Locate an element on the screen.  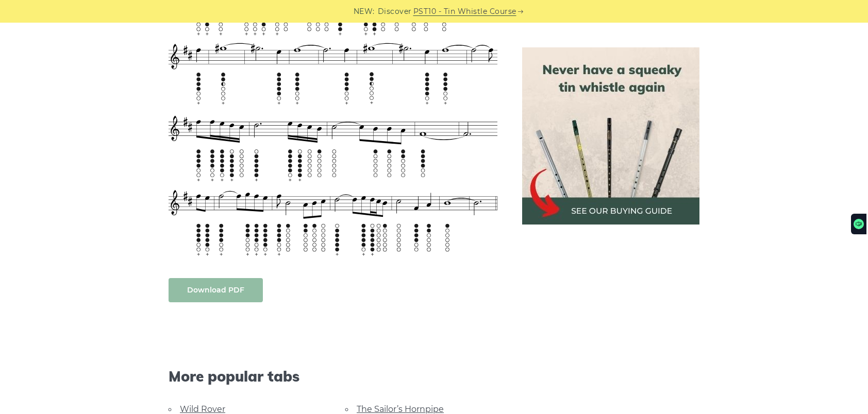
a: The Sailor’s Hornpipe is located at coordinates (400, 409).